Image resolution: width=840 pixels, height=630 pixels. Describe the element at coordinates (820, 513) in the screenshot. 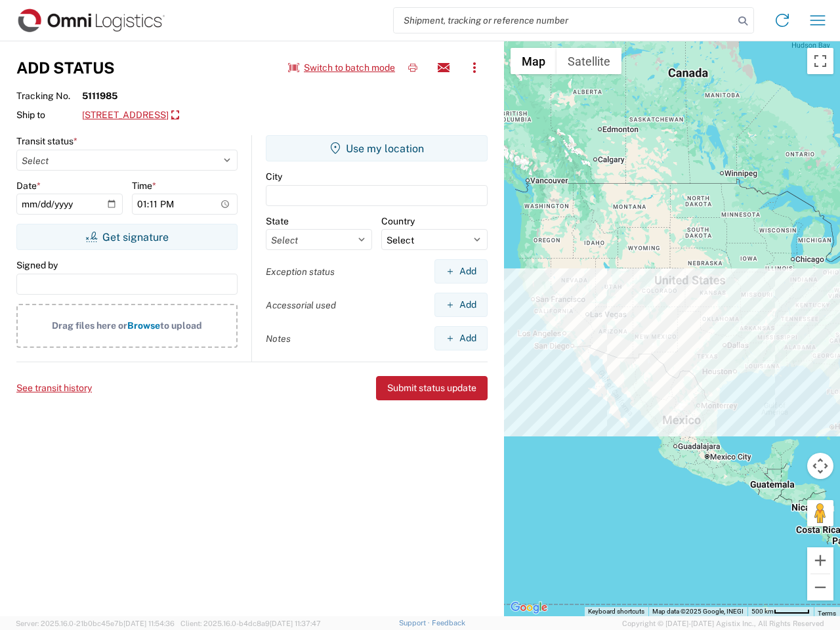

I see `button: Drag Pegman onto the map to open Street View` at that location.